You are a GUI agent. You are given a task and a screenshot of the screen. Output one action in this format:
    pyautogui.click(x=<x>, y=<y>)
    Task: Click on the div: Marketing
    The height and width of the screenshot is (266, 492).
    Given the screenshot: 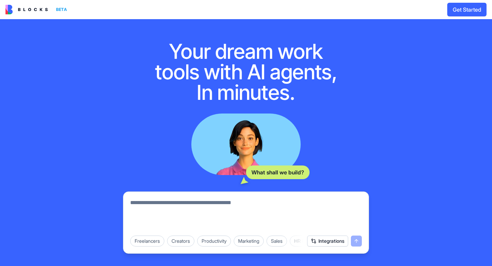 What is the action you would take?
    pyautogui.click(x=249, y=241)
    